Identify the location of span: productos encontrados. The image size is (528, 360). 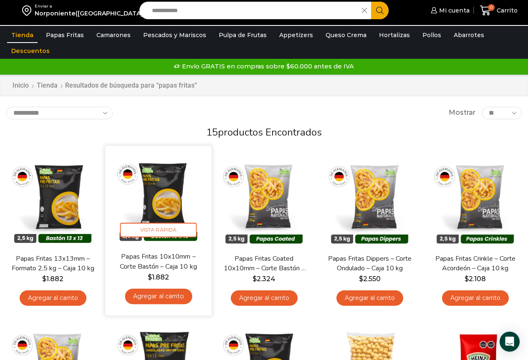
(270, 132).